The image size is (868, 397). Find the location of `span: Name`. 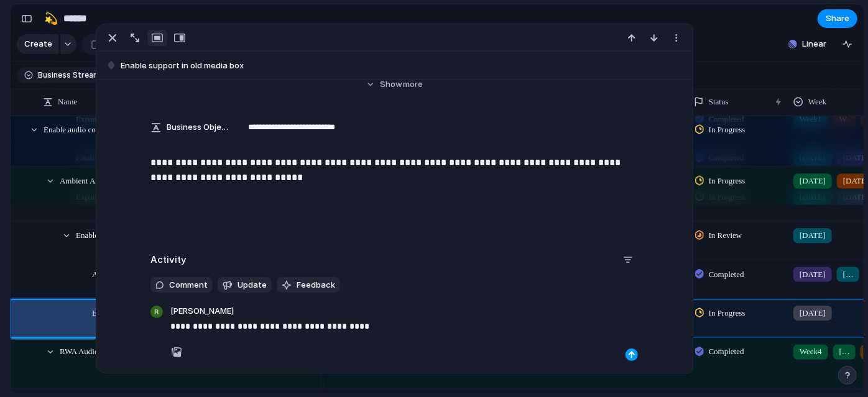

span: Name is located at coordinates (67, 102).